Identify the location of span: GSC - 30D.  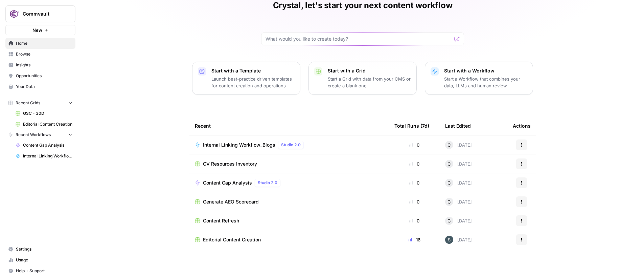
(48, 113).